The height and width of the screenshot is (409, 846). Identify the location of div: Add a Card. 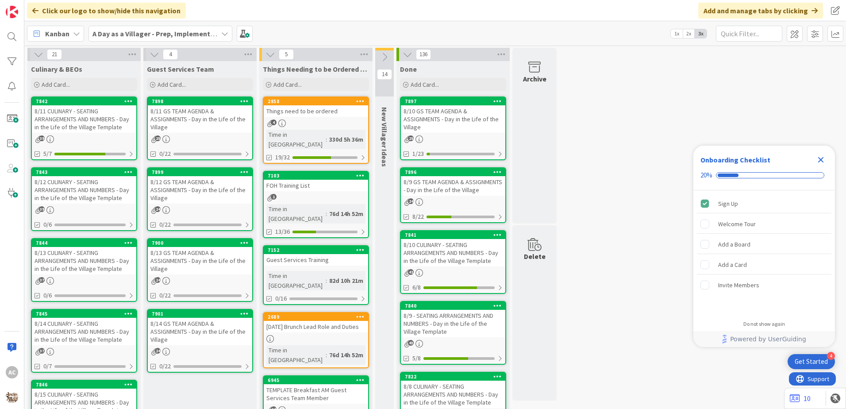
(732, 265).